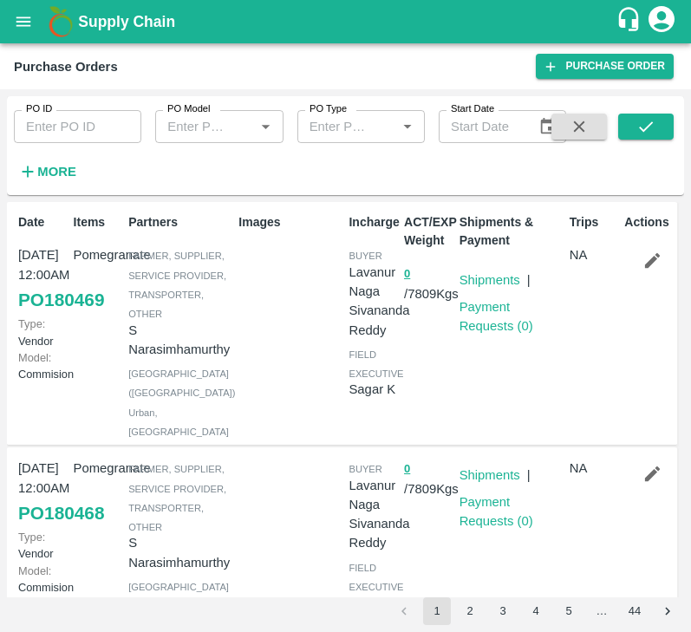  What do you see at coordinates (61, 300) in the screenshot?
I see `a: PO180469` at bounding box center [61, 300].